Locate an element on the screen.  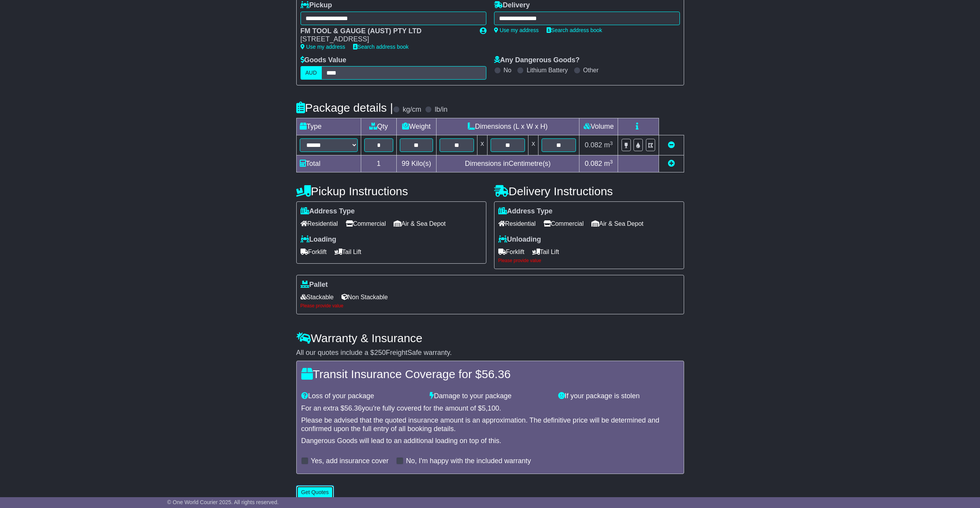
a: Add new item is located at coordinates (671, 164).